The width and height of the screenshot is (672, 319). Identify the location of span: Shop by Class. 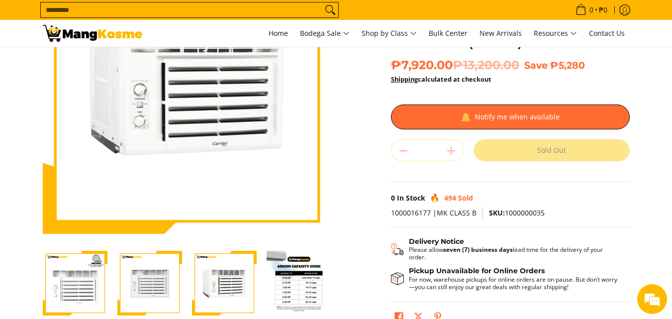
(389, 33).